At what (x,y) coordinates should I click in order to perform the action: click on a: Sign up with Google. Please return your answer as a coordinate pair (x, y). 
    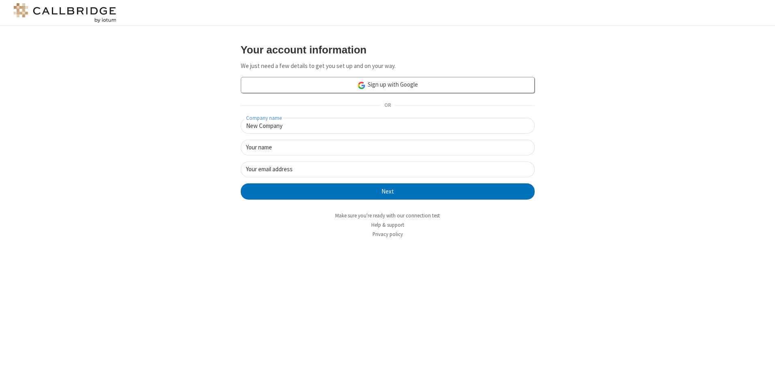
    Looking at the image, I should click on (387, 85).